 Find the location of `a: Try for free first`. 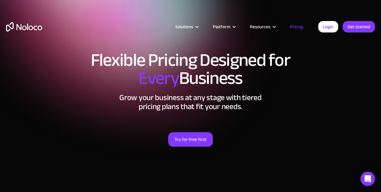

a: Try for free first is located at coordinates (190, 140).